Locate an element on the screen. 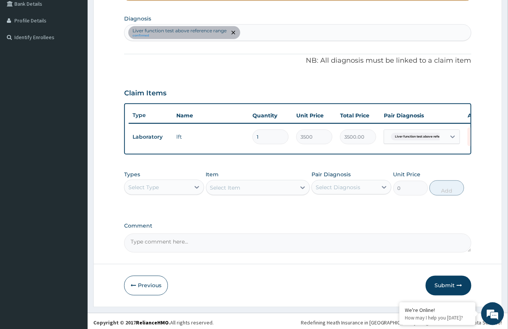 This screenshot has width=508, height=329. button: Add is located at coordinates (446, 188).